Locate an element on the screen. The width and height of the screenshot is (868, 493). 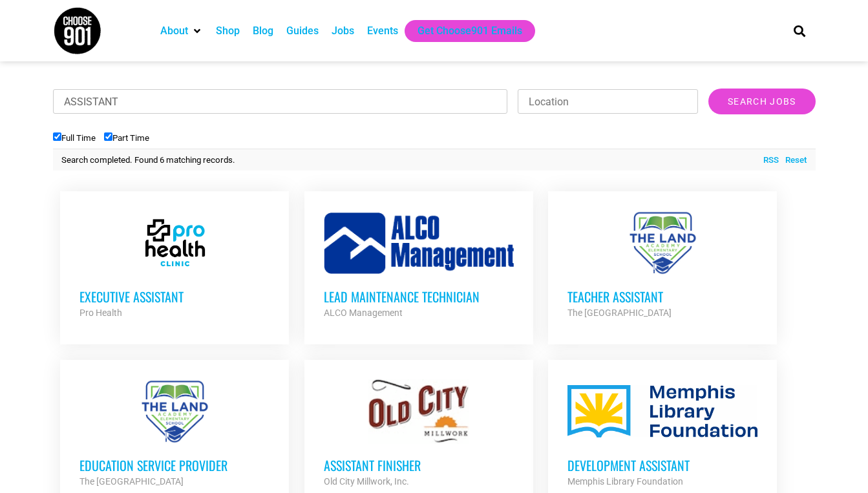
strong: Memphis Library Foundation is located at coordinates (625, 482).